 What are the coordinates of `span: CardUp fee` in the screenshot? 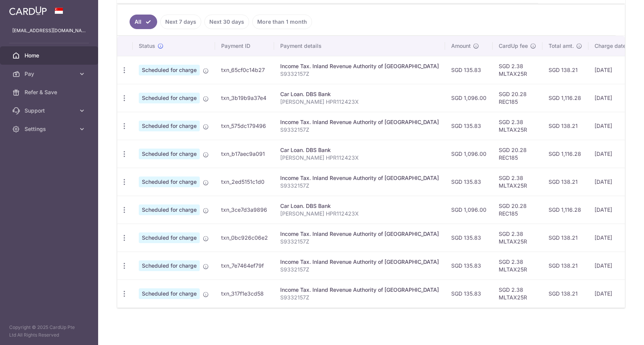 It's located at (513, 46).